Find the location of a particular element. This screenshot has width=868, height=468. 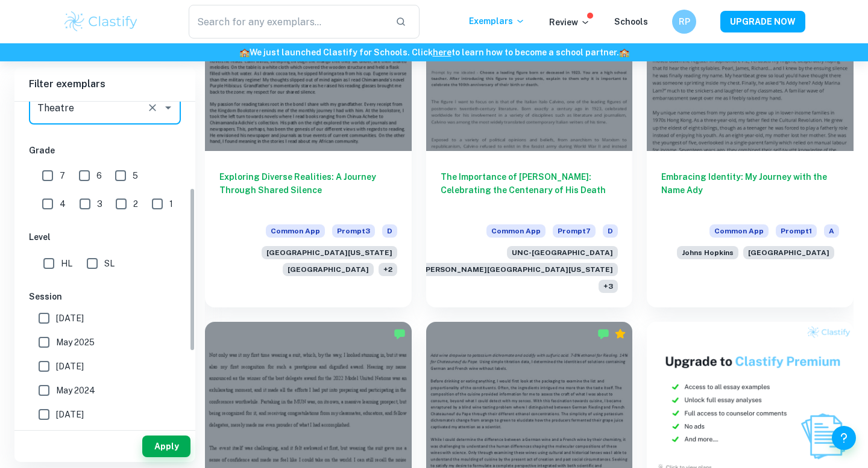

h6: Embracing Identity: My Journey with the Name Ady is located at coordinates (749, 190).